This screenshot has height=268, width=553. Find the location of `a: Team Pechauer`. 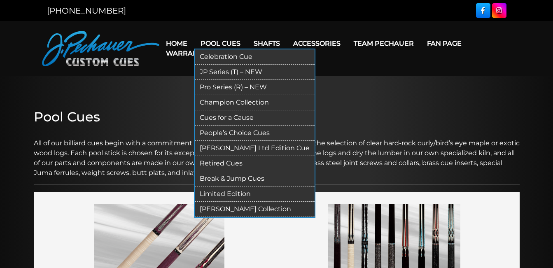

a: Team Pechauer is located at coordinates (383, 43).